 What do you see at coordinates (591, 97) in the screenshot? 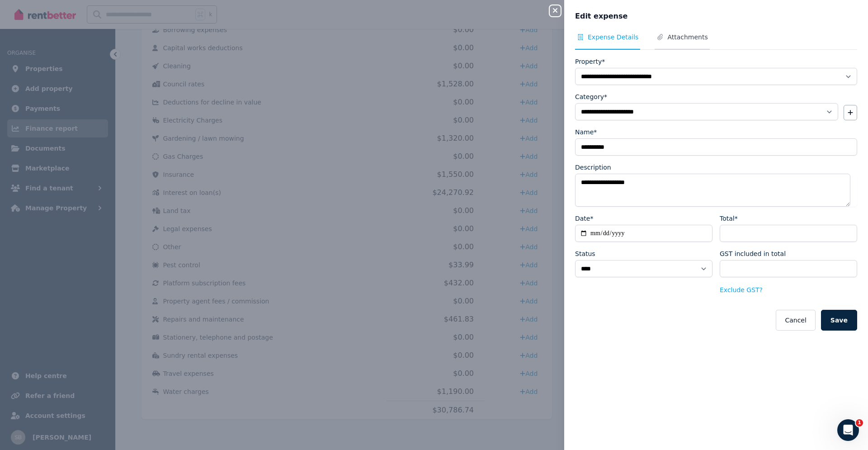
I see `label: Category*` at bounding box center [591, 97].